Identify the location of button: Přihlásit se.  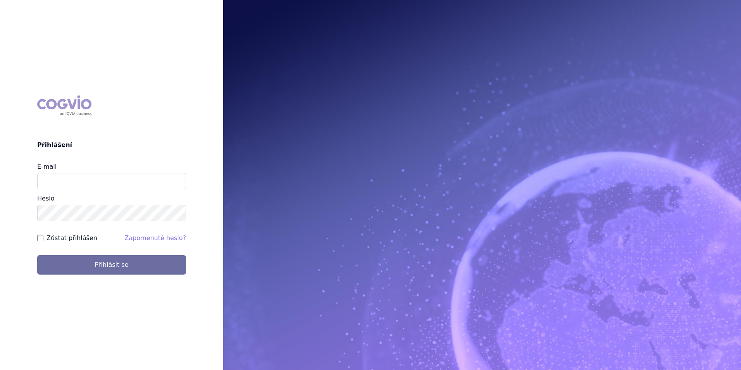
(112, 265).